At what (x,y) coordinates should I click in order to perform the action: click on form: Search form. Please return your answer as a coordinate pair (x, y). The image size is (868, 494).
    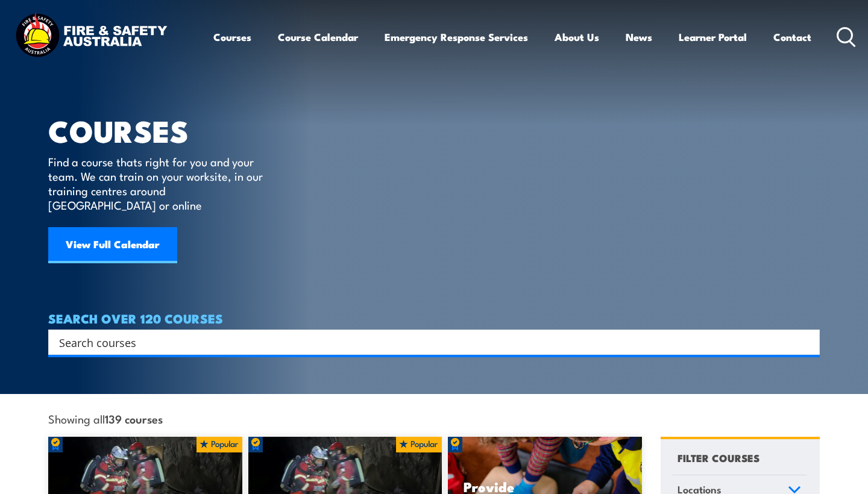
    Looking at the image, I should click on (428, 342).